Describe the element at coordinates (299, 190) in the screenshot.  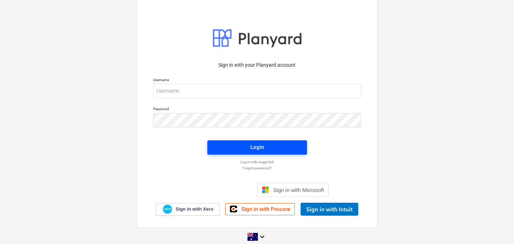
I see `span: Sign in with Microsoft` at that location.